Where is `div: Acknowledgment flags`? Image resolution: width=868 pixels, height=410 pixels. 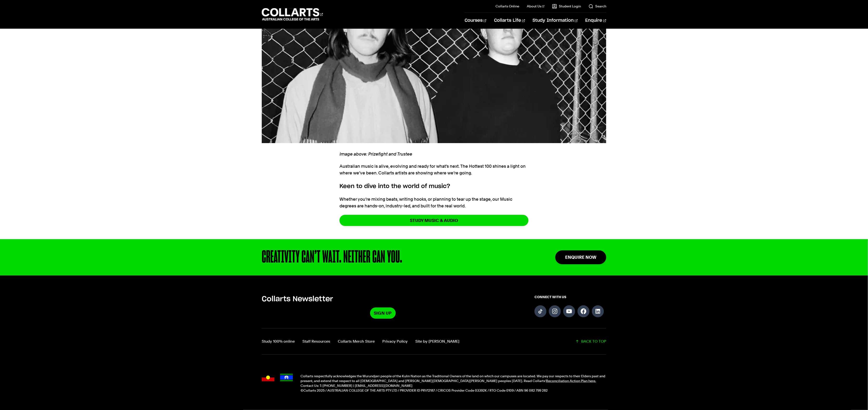 div: Acknowledgment flags is located at coordinates (278, 383).